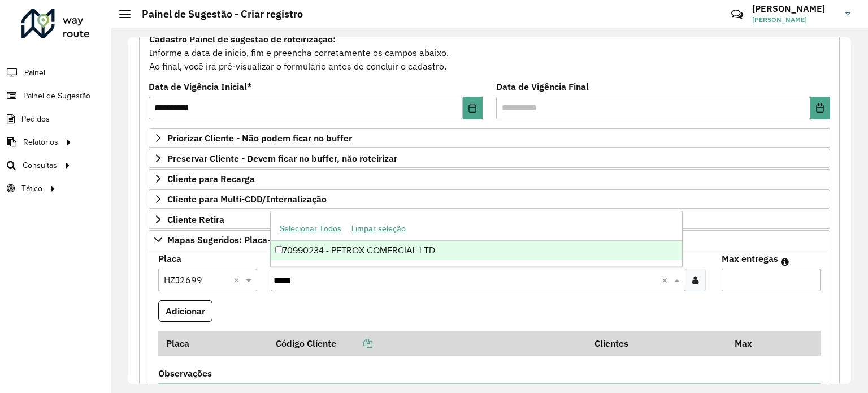 The width and height of the screenshot is (868, 393). I want to click on span: Painel de Sugestão, so click(57, 96).